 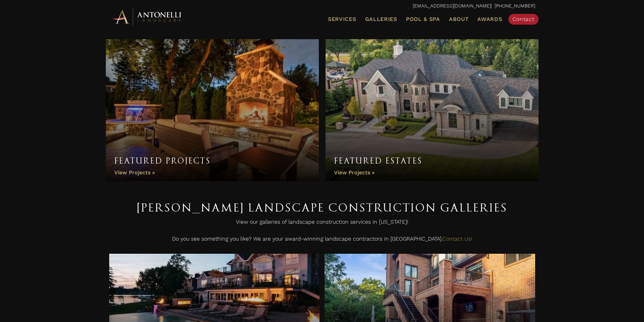 What do you see at coordinates (423, 19) in the screenshot?
I see `span: Pool & Spa` at bounding box center [423, 19].